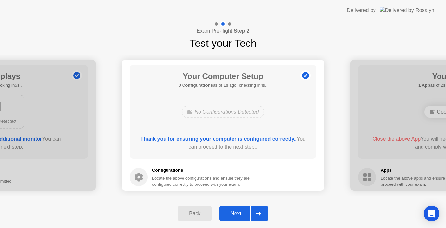 The image size is (446, 228). I want to click on button: Next, so click(244, 213).